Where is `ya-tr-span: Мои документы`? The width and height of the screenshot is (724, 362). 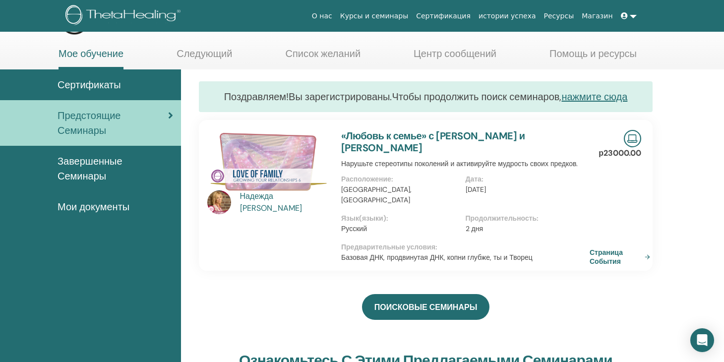 ya-tr-span: Мои документы is located at coordinates (93, 207).